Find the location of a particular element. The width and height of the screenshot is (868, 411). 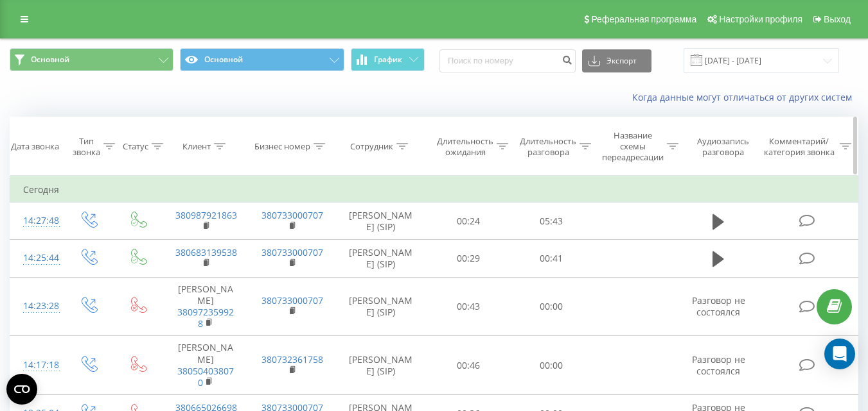

div: Аудиозапись разговора is located at coordinates (722, 147).